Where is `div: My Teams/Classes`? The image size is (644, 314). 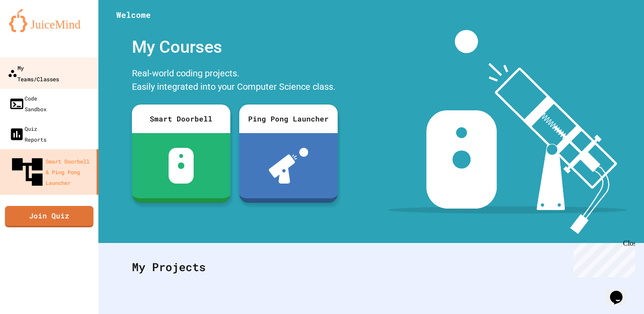
div: My Teams/Classes is located at coordinates (33, 73).